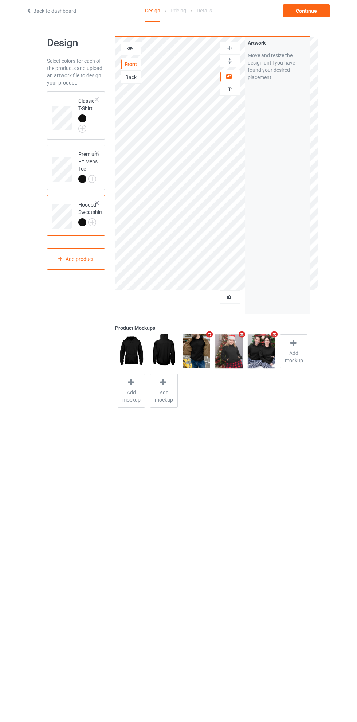 This screenshot has height=722, width=357. Describe the element at coordinates (278, 66) in the screenshot. I see `div: Move and resize the design until you have found your desired placement` at that location.